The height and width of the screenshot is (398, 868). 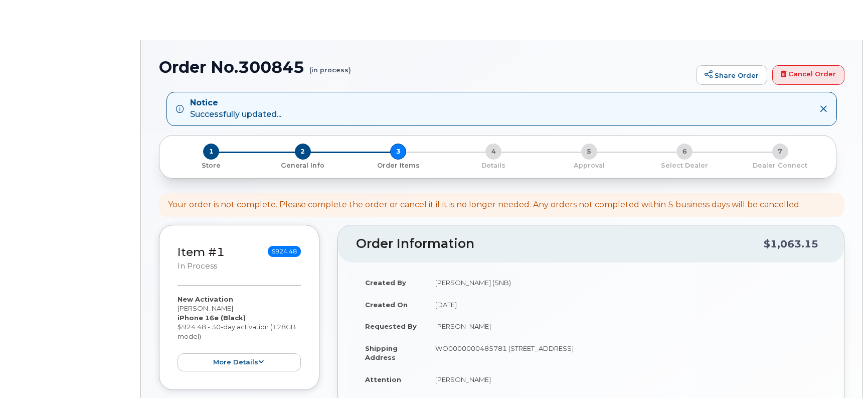 What do you see at coordinates (211, 165) in the screenshot?
I see `p: Store` at bounding box center [211, 165].